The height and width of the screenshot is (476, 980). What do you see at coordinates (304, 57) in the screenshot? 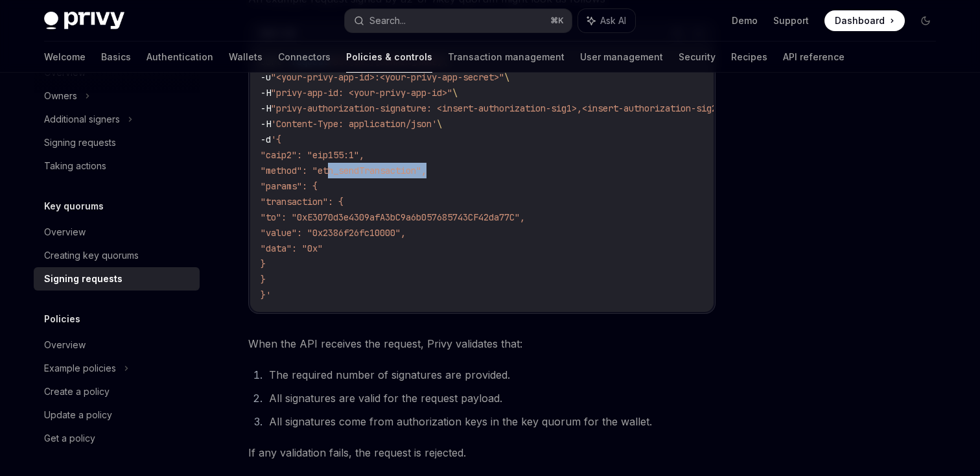
I see `a: Connectors` at bounding box center [304, 57].